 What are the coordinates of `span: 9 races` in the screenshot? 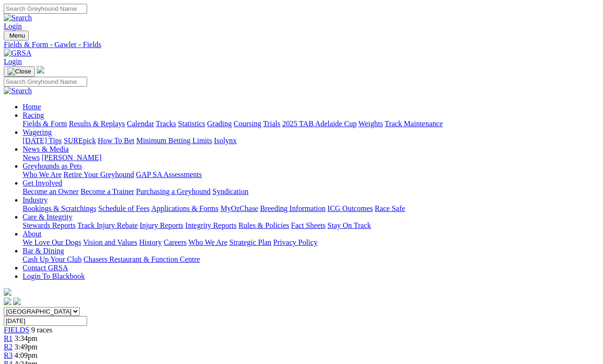 It's located at (41, 330).